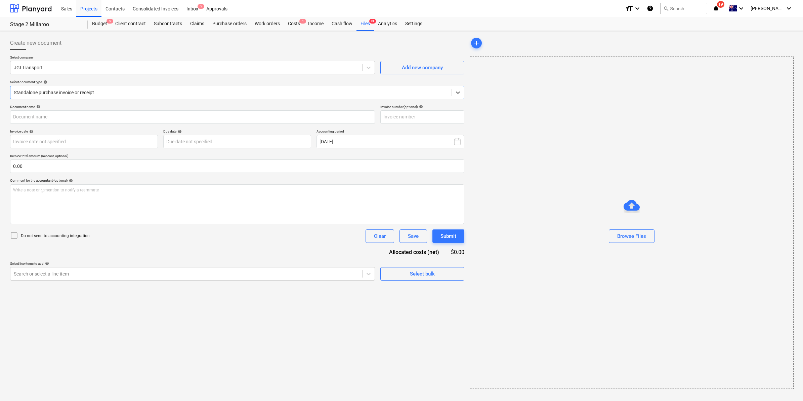 The image size is (803, 401). What do you see at coordinates (237, 156) in the screenshot?
I see `p: Invoice total amount (net cost, optional)` at bounding box center [237, 156].